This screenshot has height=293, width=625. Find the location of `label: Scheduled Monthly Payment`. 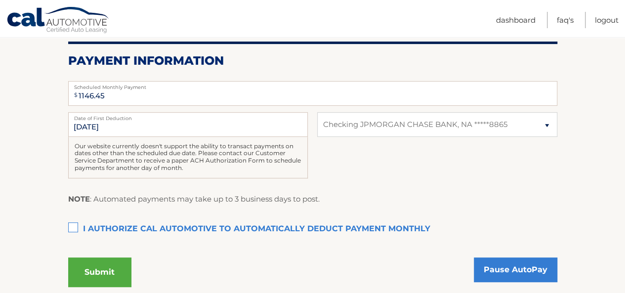

label: Scheduled Monthly Payment is located at coordinates (313, 85).